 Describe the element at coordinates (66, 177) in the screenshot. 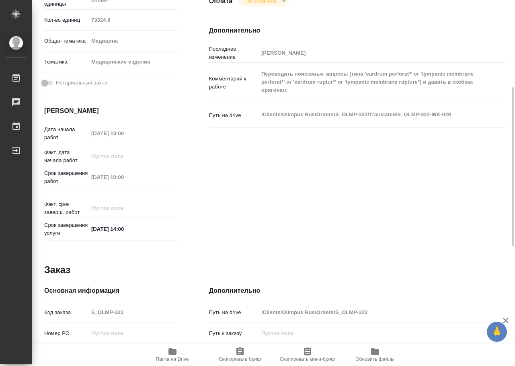

I see `p: Срок завершения работ` at that location.